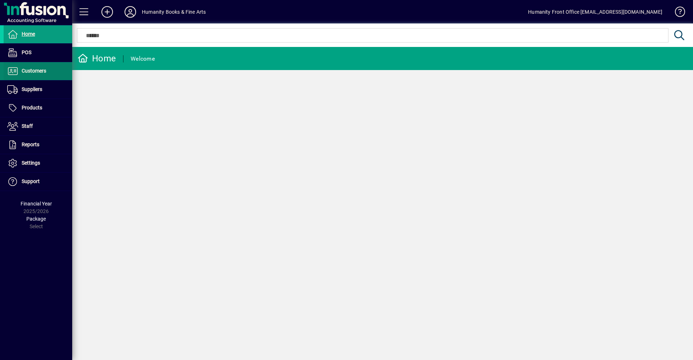 The height and width of the screenshot is (360, 693). Describe the element at coordinates (38, 126) in the screenshot. I see `a: Staff` at that location.